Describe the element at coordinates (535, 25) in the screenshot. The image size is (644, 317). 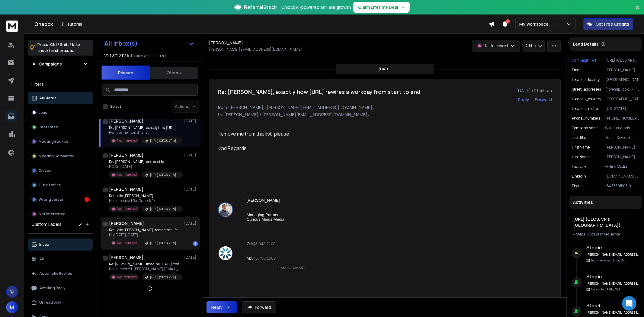
I see `p: My Workspace` at that location.